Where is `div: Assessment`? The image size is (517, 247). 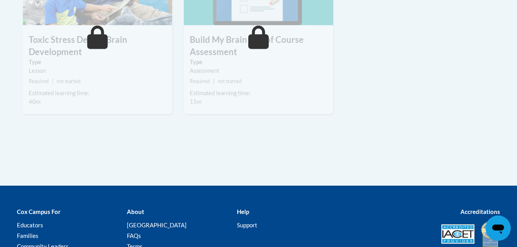 div: Assessment is located at coordinates (258, 71).